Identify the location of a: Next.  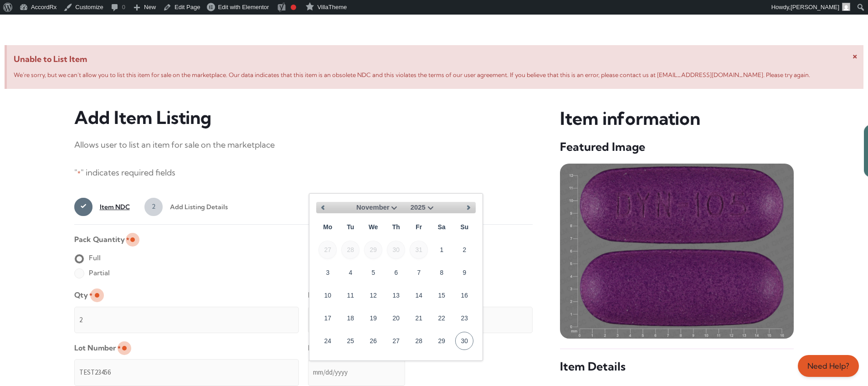
(469, 208).